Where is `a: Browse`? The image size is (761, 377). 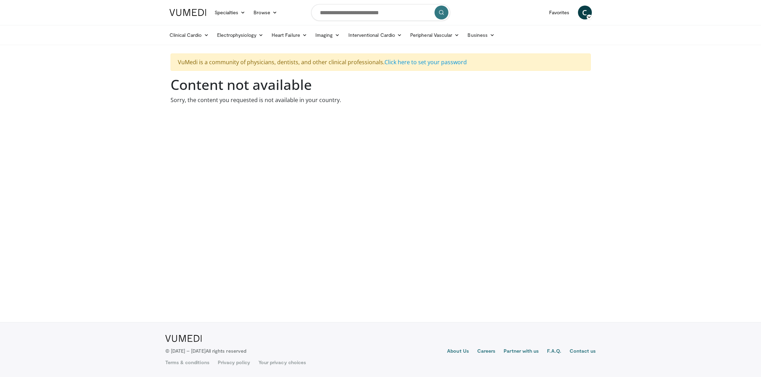
a: Browse is located at coordinates (265, 13).